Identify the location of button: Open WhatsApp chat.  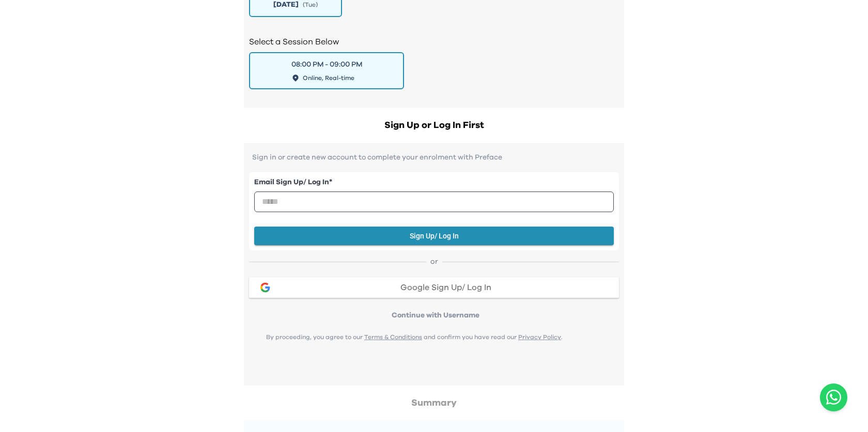
(833, 398).